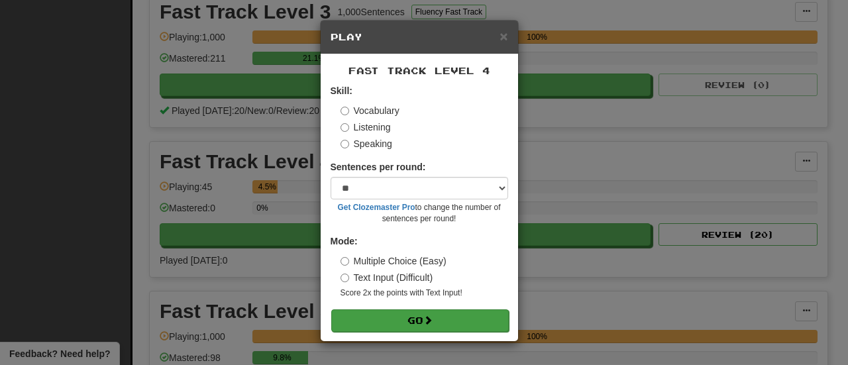 This screenshot has width=848, height=365. Describe the element at coordinates (365, 127) in the screenshot. I see `label: Listening` at that location.